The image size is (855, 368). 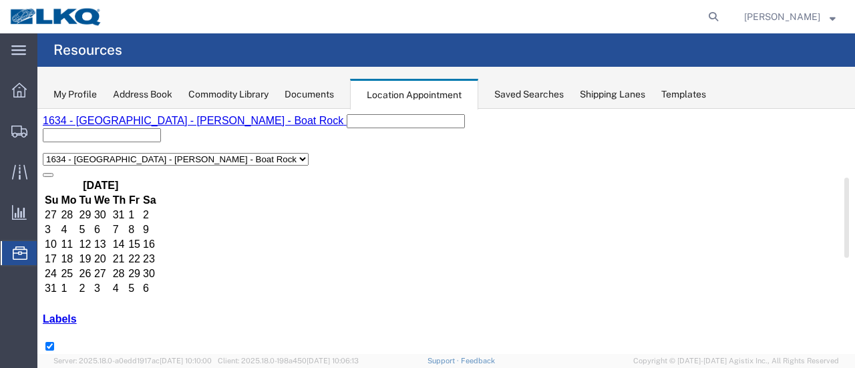 What do you see at coordinates (14, 136) in the screenshot?
I see `td: 10` at bounding box center [14, 136].